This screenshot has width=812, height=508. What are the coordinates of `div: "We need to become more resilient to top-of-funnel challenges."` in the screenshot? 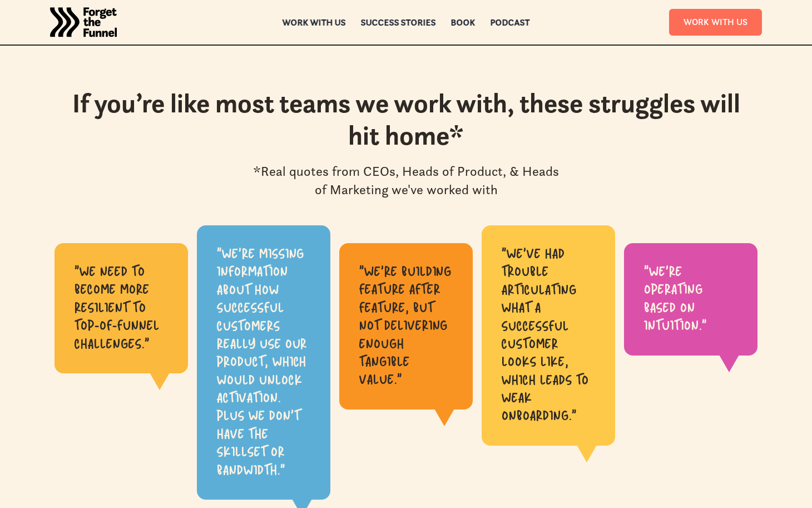 It's located at (121, 308).